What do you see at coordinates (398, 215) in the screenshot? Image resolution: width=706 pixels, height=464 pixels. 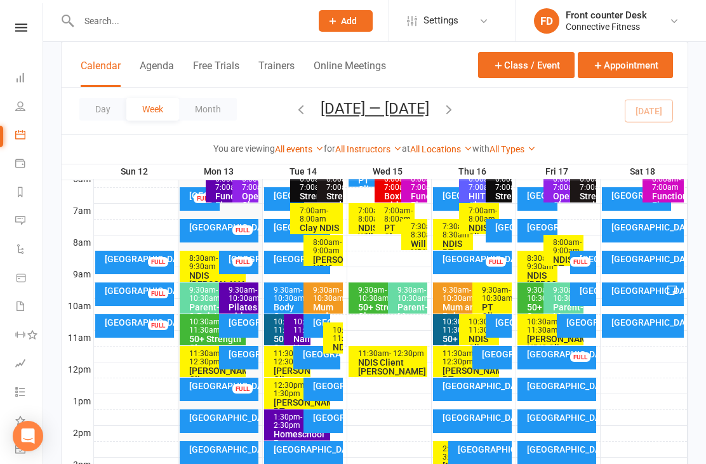 I see `span: - 8:00am` at bounding box center [398, 215].